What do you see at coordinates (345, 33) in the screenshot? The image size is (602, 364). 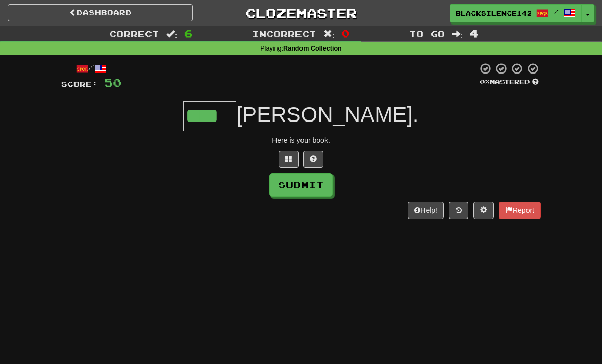 I see `span: 0` at bounding box center [345, 33].